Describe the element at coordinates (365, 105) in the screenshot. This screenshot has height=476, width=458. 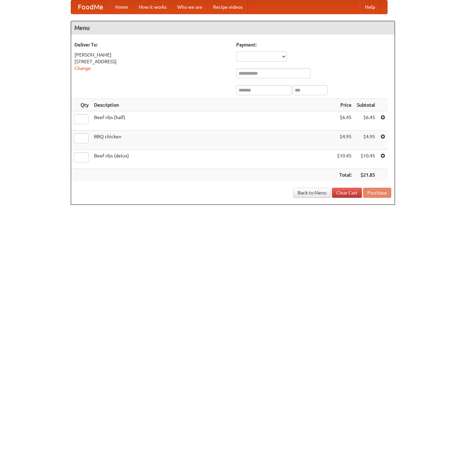
I see `th: Subtotal` at that location.